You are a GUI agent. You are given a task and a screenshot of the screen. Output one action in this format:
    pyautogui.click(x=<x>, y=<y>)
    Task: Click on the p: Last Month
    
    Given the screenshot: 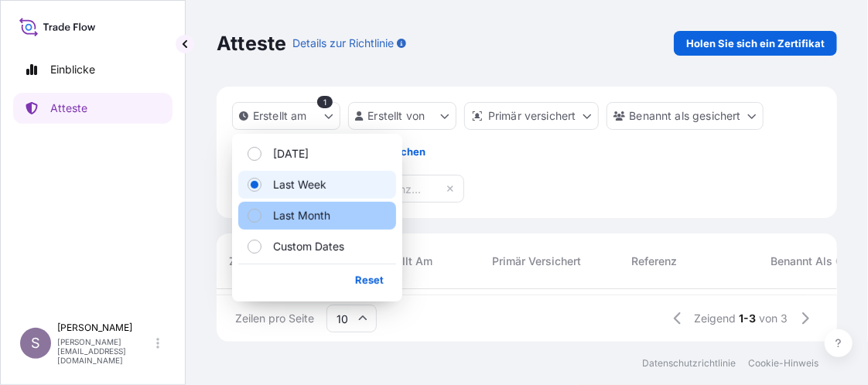 What is the action you would take?
    pyautogui.click(x=302, y=216)
    